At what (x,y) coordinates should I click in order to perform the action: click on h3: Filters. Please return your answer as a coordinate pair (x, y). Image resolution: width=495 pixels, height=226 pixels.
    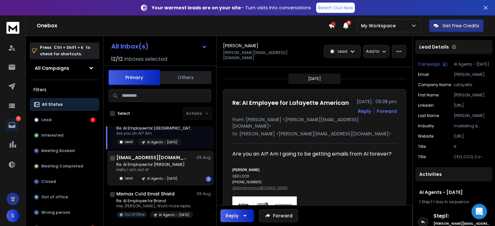
    Looking at the image, I should click on (64, 90).